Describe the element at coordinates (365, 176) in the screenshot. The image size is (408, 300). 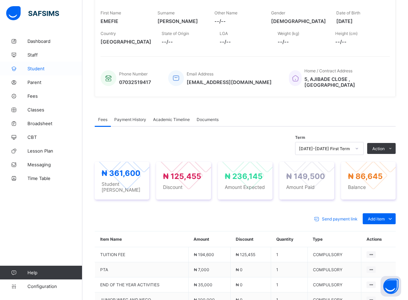
I see `span: ₦ 86,645` at that location.